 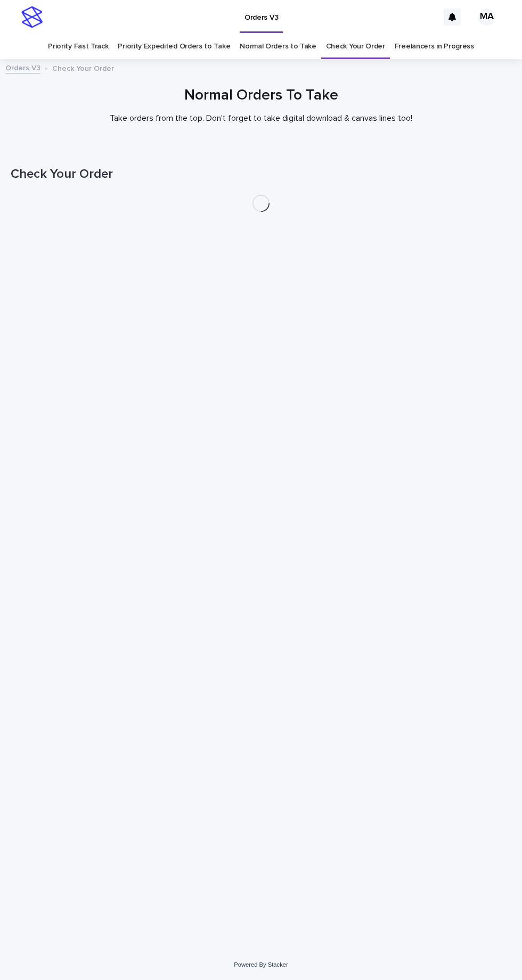 What do you see at coordinates (83, 68) in the screenshot?
I see `p: Check Your Order` at bounding box center [83, 68].